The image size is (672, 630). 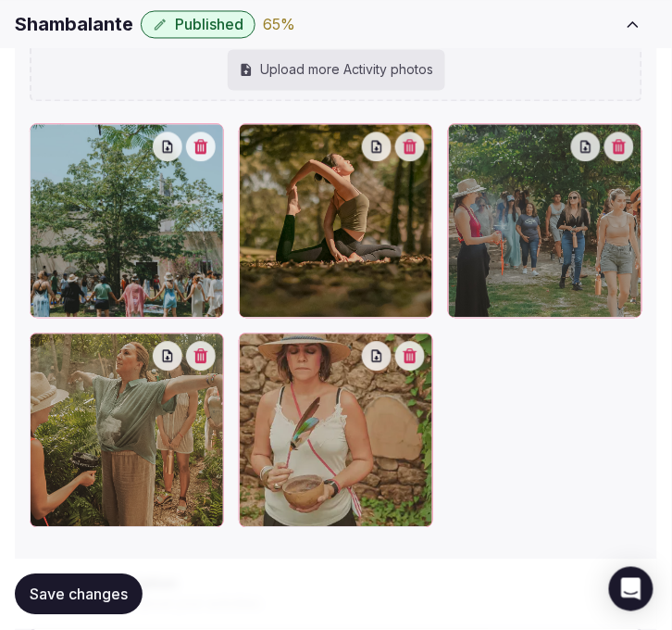 I want to click on div: Shambalanté-venue-activities-1.jpg, so click(x=336, y=429).